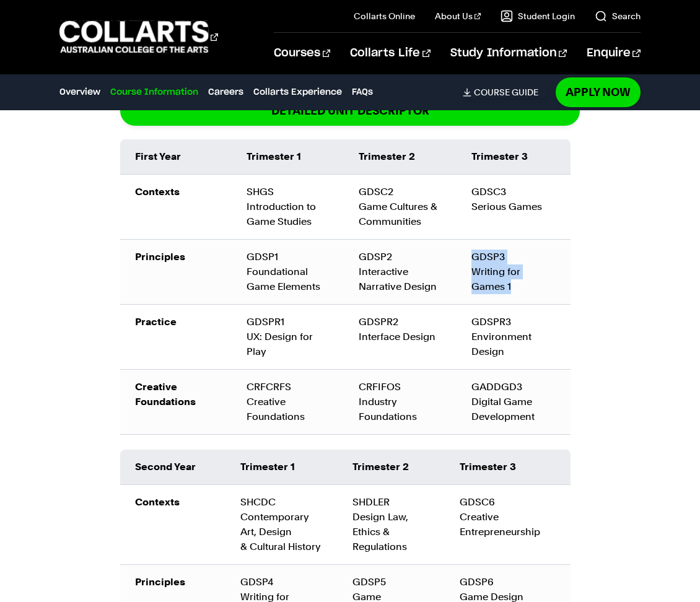  I want to click on a: Search, so click(618, 16).